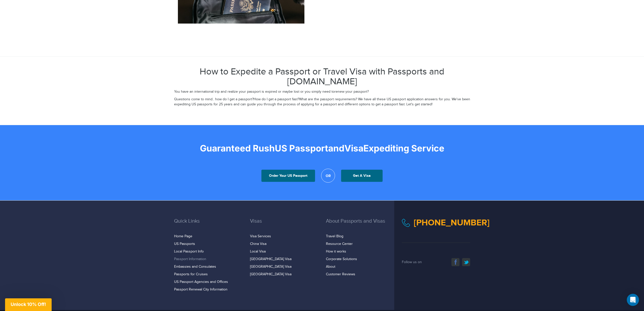 This screenshot has height=311, width=644. What do you see at coordinates (350, 91) in the screenshot?
I see `a: renew your passport` at bounding box center [350, 91].